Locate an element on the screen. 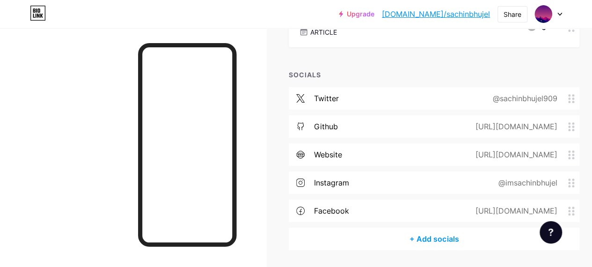 The height and width of the screenshot is (267, 592). div: instagram is located at coordinates (332, 183).